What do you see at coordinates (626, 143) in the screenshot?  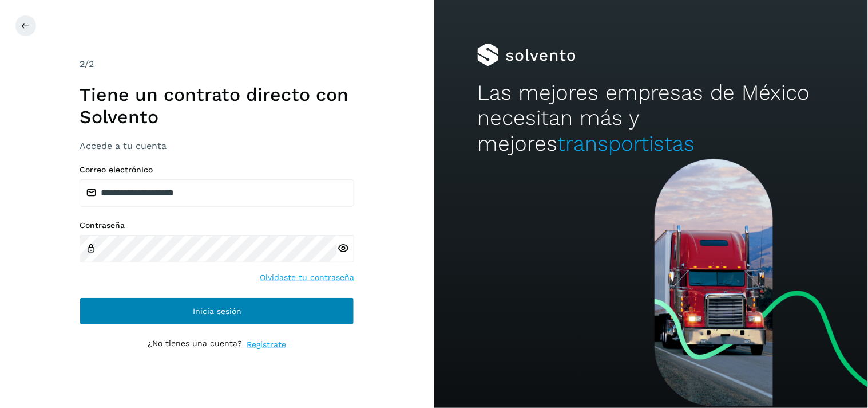 I see `span: transportistas` at bounding box center [626, 143].